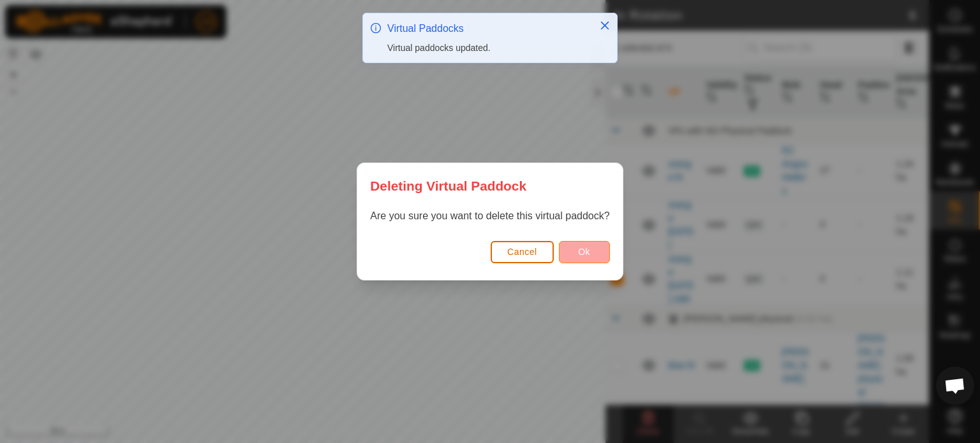 This screenshot has width=980, height=443. I want to click on div: Virtual paddocks updated., so click(487, 48).